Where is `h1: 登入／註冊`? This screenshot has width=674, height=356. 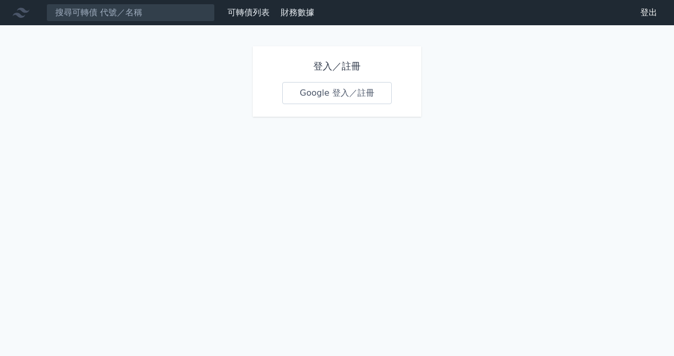 h1: 登入／註冊 is located at coordinates (337, 66).